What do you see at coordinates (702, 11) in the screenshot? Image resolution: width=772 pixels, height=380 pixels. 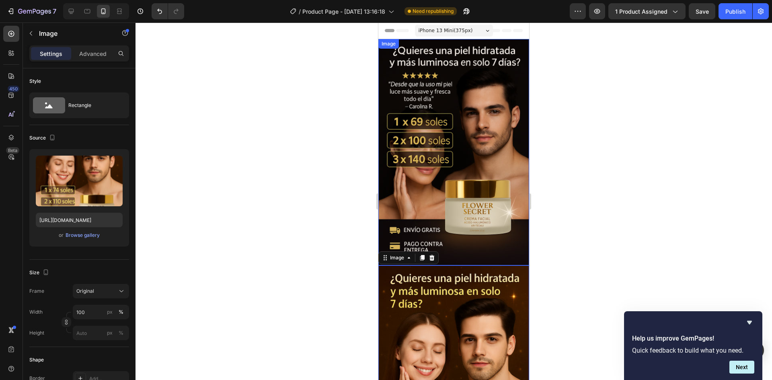 I see `button: Save` at bounding box center [702, 11].